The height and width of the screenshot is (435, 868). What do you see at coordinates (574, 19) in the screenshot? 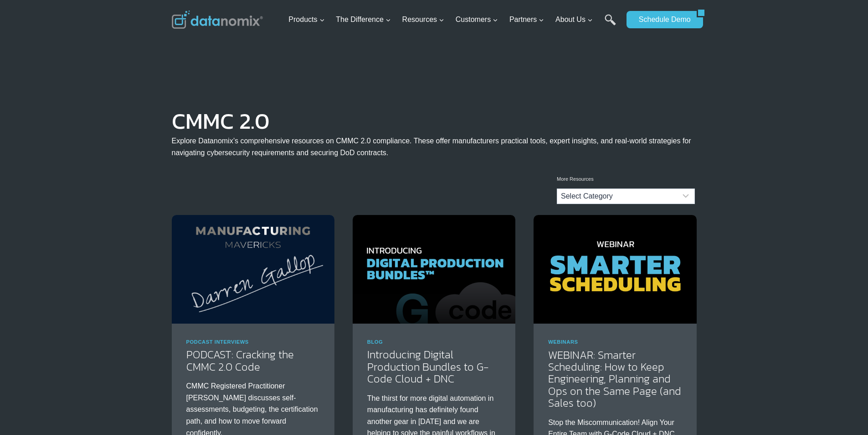
I see `span: About Us` at bounding box center [574, 19].